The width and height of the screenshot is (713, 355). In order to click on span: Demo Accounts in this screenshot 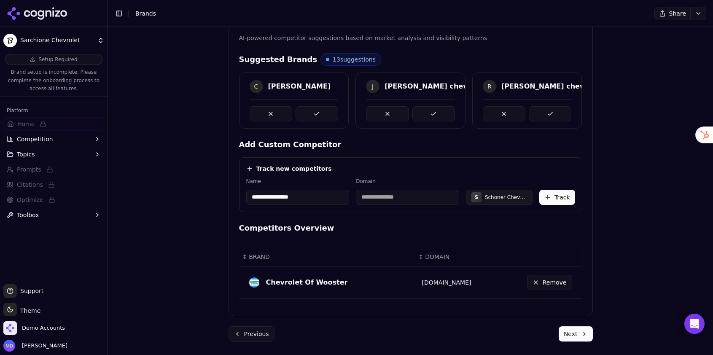, I will do `click(43, 328)`.